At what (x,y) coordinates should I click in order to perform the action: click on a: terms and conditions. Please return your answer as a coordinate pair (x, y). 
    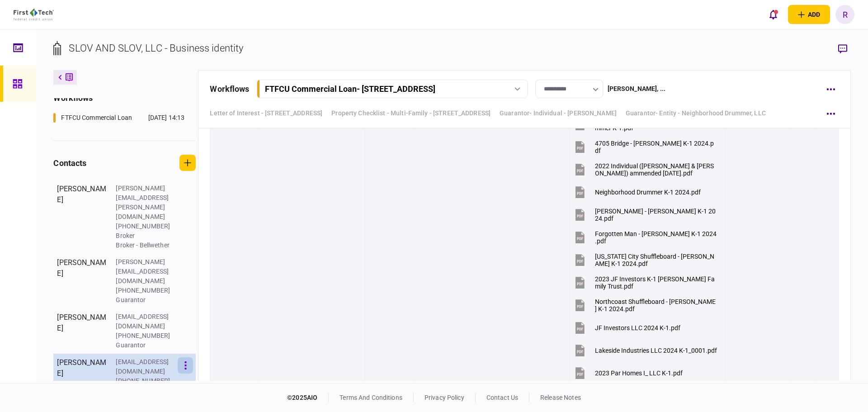
    Looking at the image, I should click on (371, 398).